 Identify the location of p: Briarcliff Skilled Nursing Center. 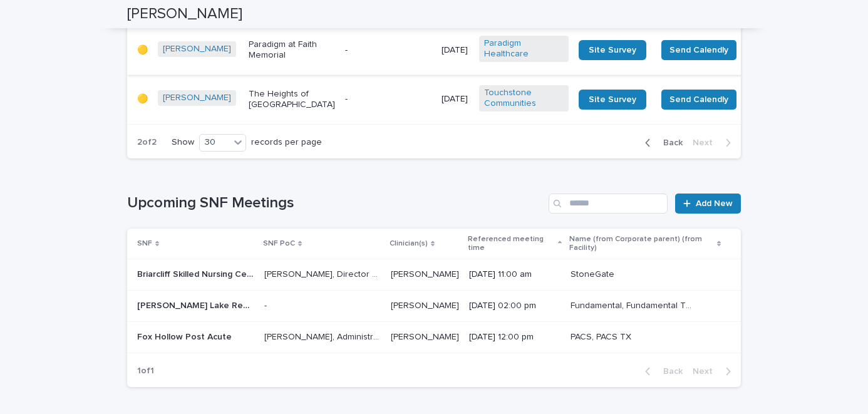
(197, 273).